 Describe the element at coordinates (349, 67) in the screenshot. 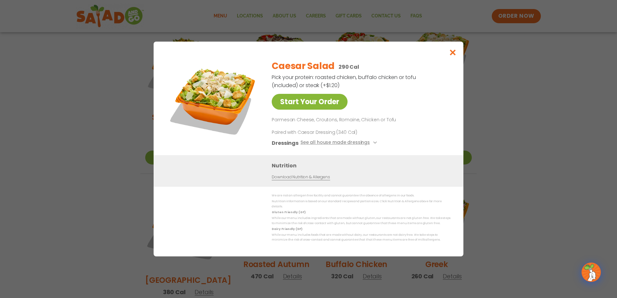

I see `p: 290 Cal` at that location.